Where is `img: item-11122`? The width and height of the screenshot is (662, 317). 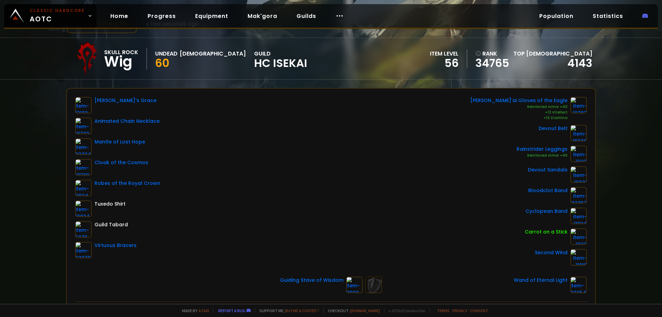
img: item-11122 is located at coordinates (578, 236).